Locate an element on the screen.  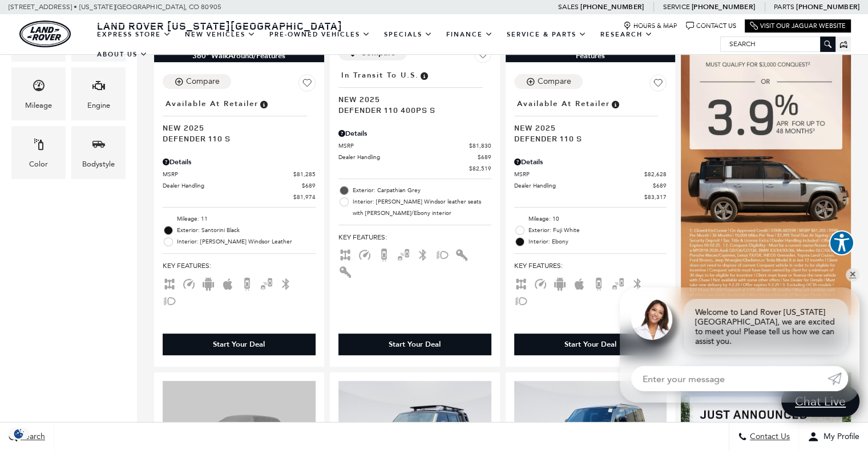
a: Research is located at coordinates (627, 34).